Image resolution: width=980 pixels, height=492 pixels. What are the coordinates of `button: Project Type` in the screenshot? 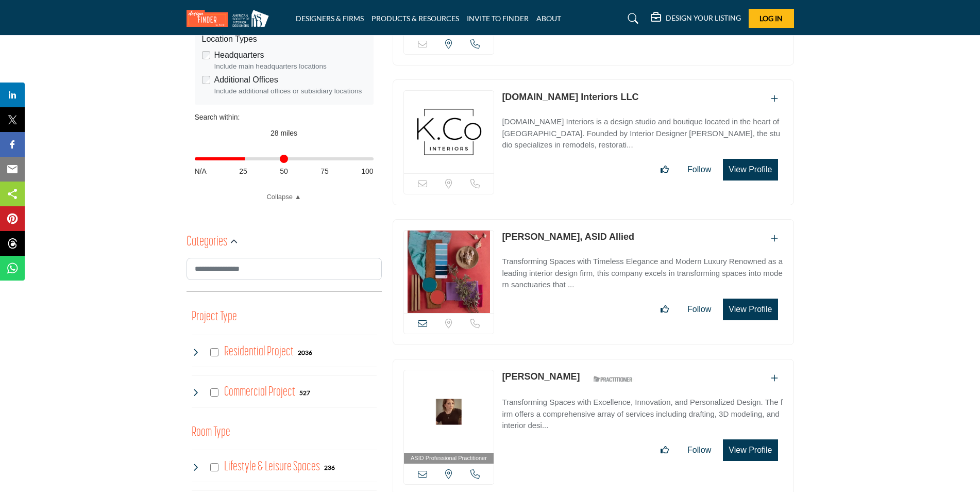 It's located at (215, 317).